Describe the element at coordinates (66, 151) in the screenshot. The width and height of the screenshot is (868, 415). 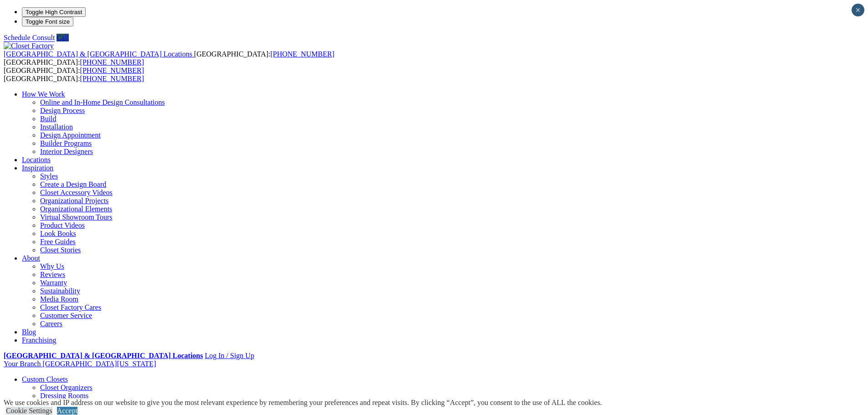
I see `a: Interior Designers` at that location.